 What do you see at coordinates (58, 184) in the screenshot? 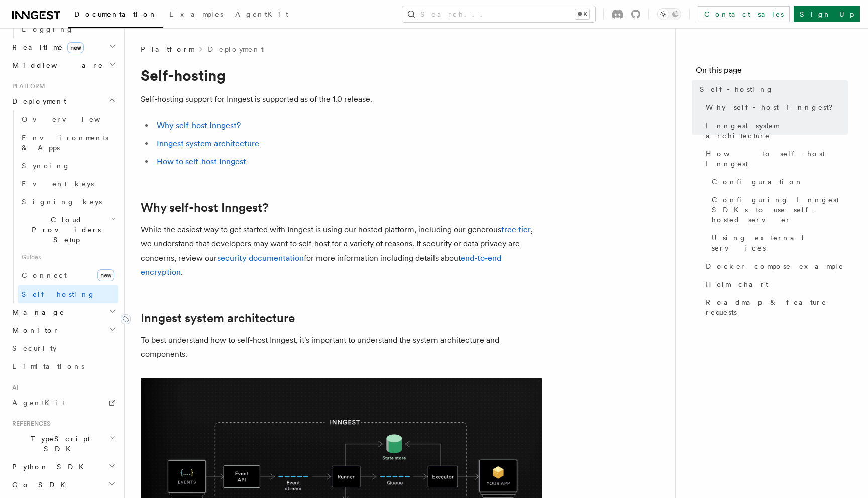
I see `span: Event keys` at bounding box center [58, 184].